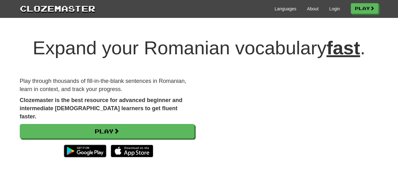 The image size is (398, 173). Describe the element at coordinates (313, 9) in the screenshot. I see `a: About` at that location.